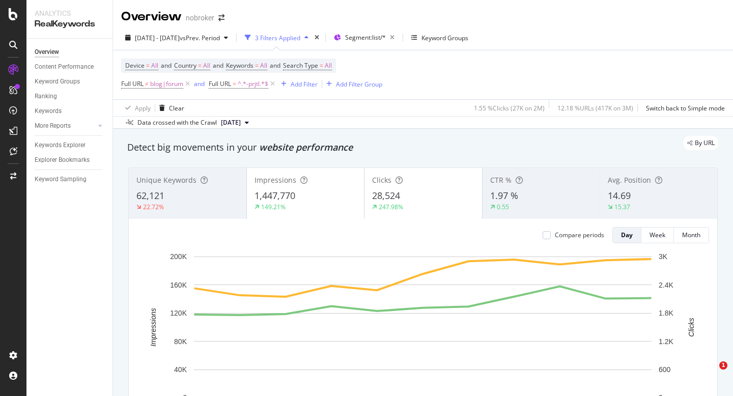 Image resolution: width=733 pixels, height=396 pixels. I want to click on text: 40K, so click(181, 369).